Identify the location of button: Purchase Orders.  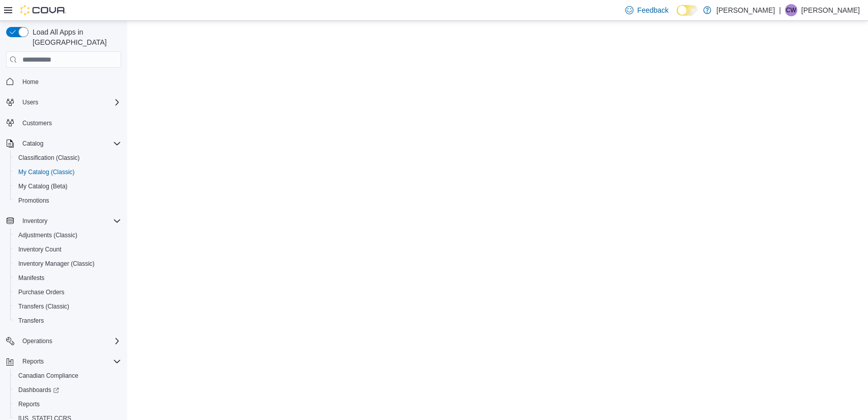
(67, 292).